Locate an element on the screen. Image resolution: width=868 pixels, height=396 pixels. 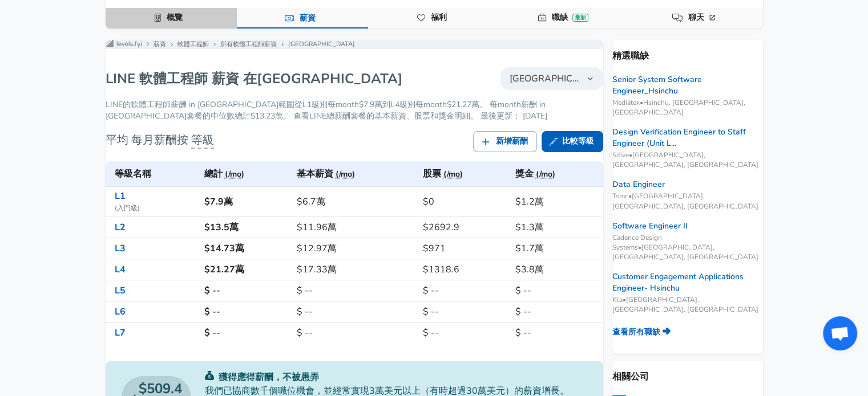
h6: $1.3萬 is located at coordinates (557, 227).